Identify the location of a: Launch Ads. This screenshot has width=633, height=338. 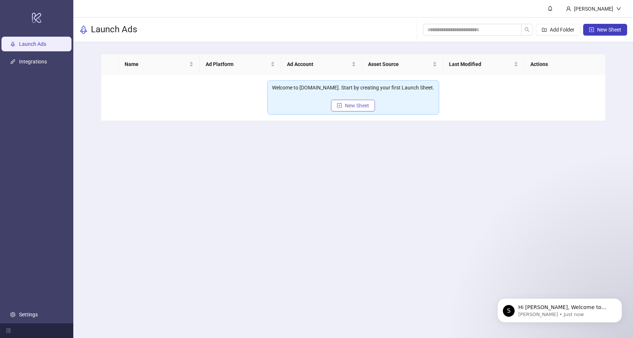
(33, 44).